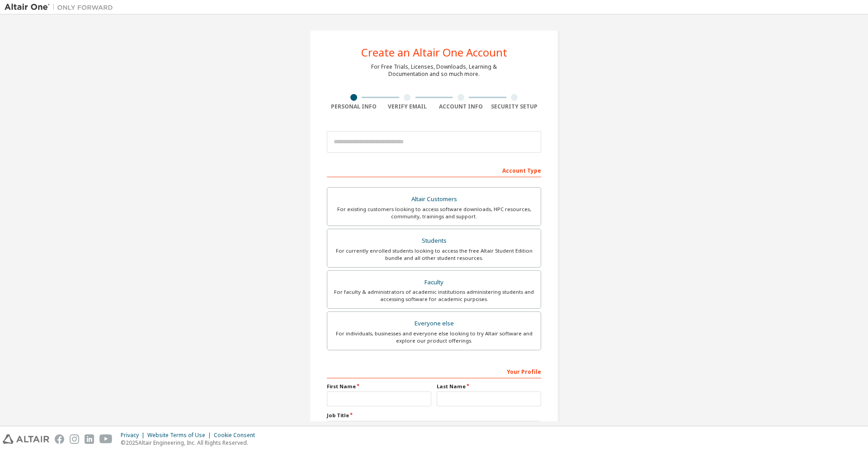 This screenshot has height=452, width=868. I want to click on label: First Name, so click(379, 386).